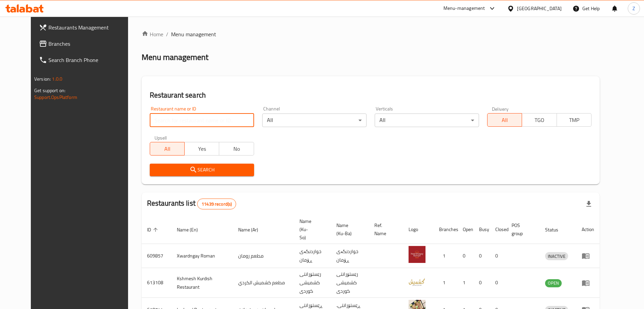 The width and height of the screenshot is (644, 309). I want to click on span: Name (Ku-So), so click(311, 229).